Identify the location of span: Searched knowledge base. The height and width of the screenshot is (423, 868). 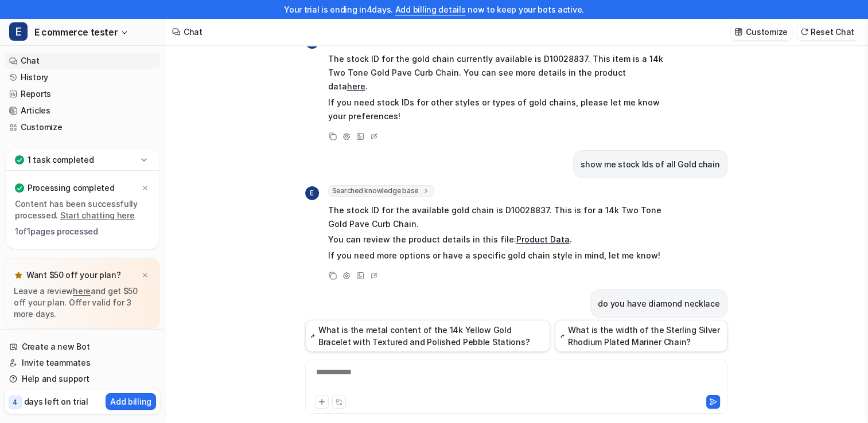
(381, 191).